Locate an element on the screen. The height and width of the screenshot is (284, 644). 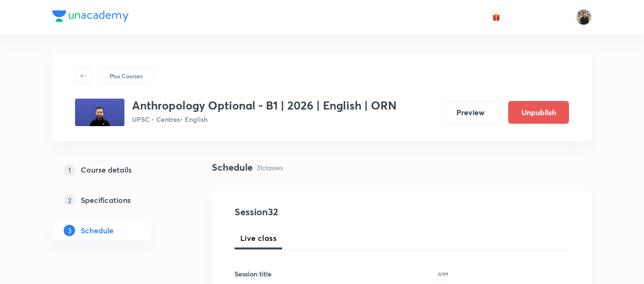
h5: Schedule is located at coordinates (97, 231).